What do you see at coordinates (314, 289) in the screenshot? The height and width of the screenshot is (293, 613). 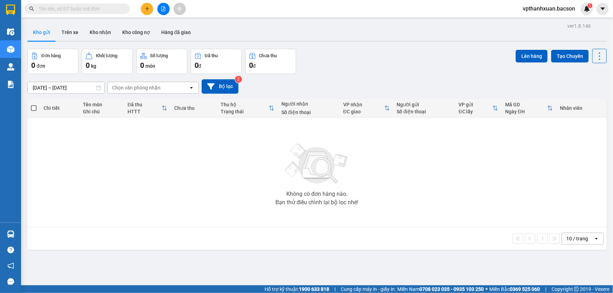 I see `strong: 1900 633 818` at bounding box center [314, 289].